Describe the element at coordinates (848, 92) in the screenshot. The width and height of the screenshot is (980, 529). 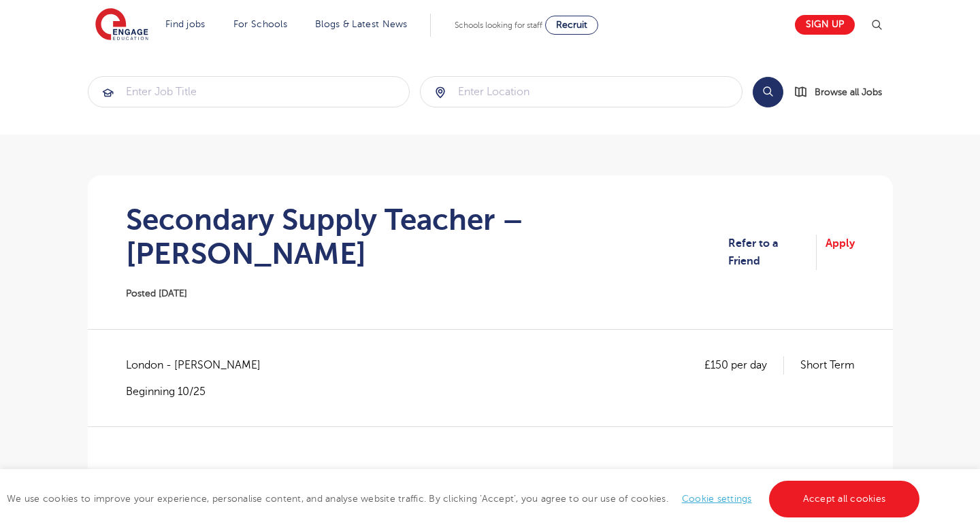
I see `span: Browse all Jobs` at that location.